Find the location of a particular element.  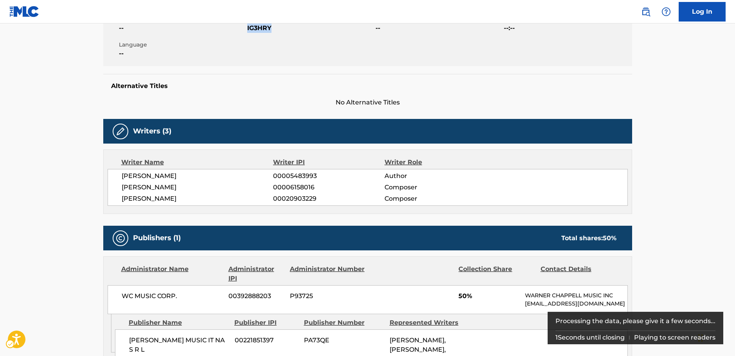

div: Administrator IPI is located at coordinates (256, 274).